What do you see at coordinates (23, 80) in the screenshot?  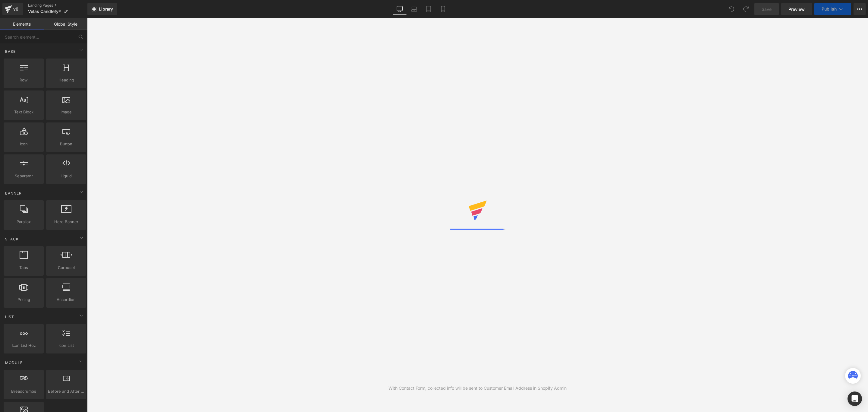 I see `span: Row` at bounding box center [23, 80].